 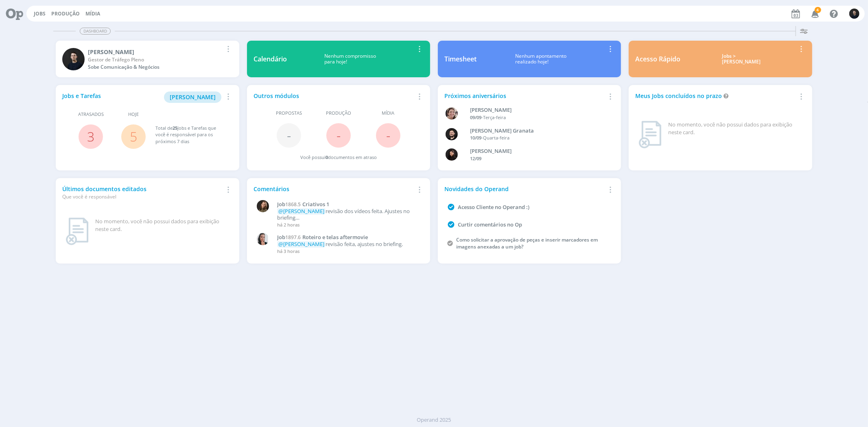 I want to click on a: Jobs, so click(x=40, y=14).